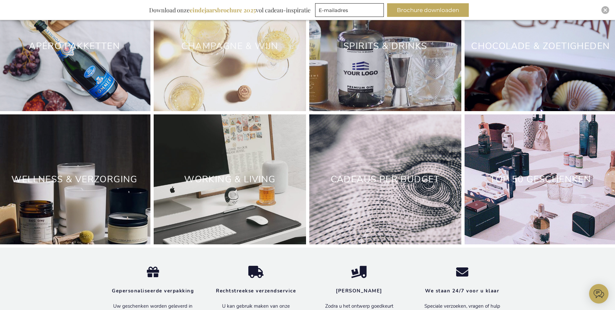 The height and width of the screenshot is (310, 615). What do you see at coordinates (230, 10) in the screenshot?
I see `div: Download onze vol cadeau-inspiratie` at bounding box center [230, 10].